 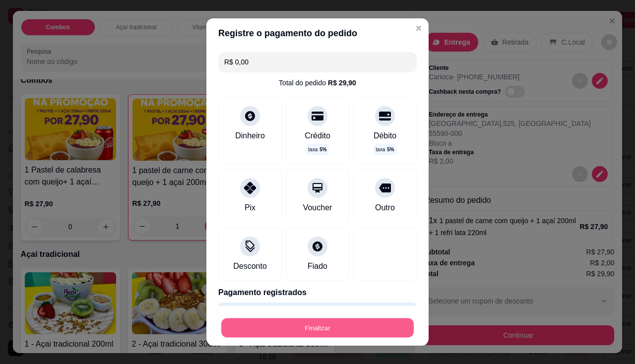 What do you see at coordinates (250, 266) in the screenshot?
I see `div: Desconto` at bounding box center [250, 266].